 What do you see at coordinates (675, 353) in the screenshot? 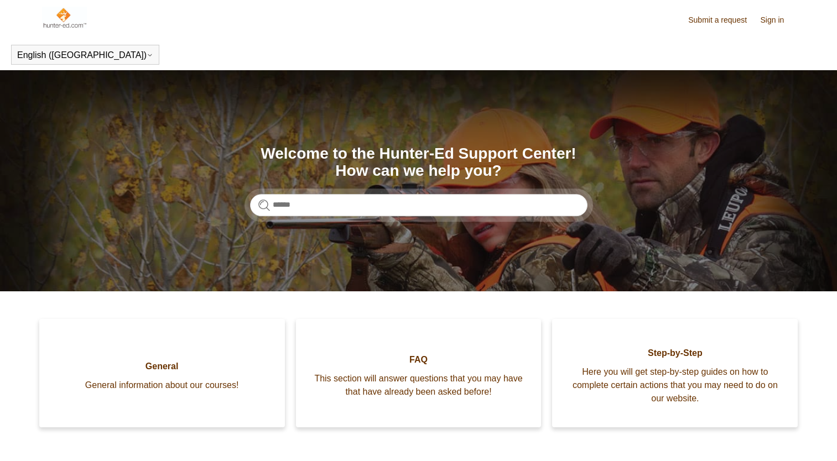
I see `span: Step-by-Step` at bounding box center [675, 353].